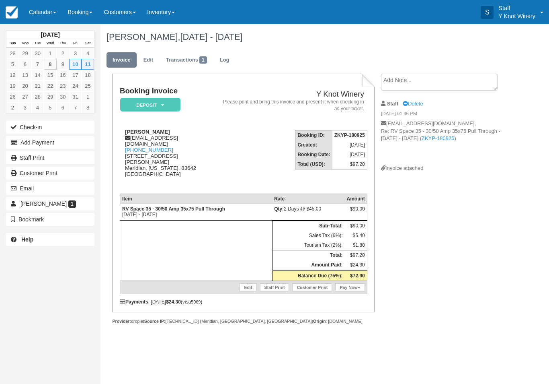  I want to click on a: 19, so click(12, 86).